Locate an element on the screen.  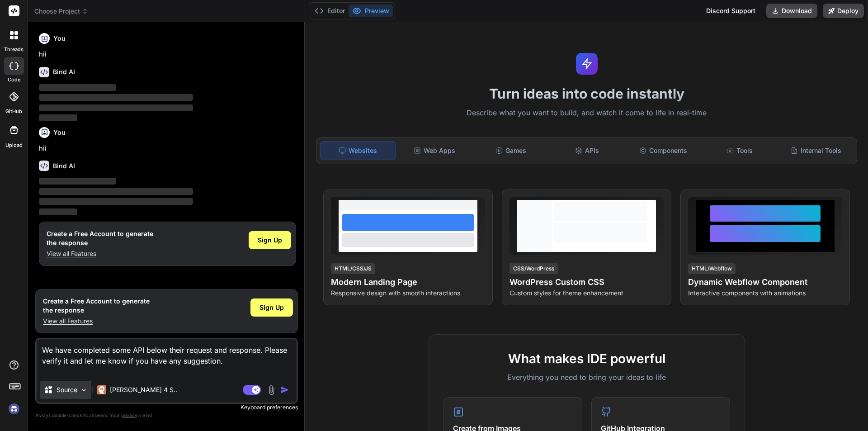
p: Always double-check its answers. Your in Bind is located at coordinates (167, 415).